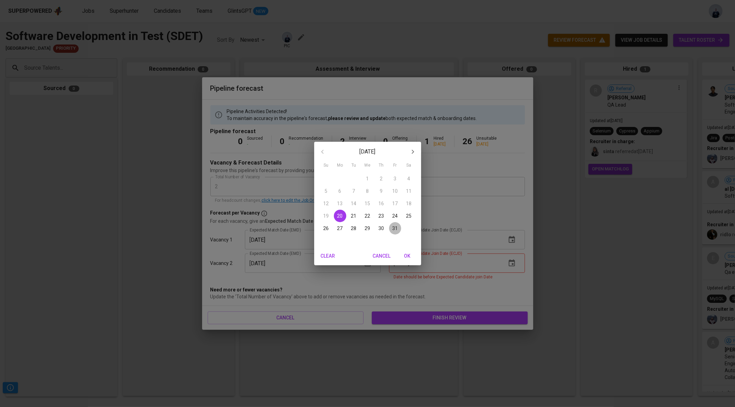 This screenshot has height=407, width=735. What do you see at coordinates (340, 216) in the screenshot?
I see `p: 20` at bounding box center [340, 216].